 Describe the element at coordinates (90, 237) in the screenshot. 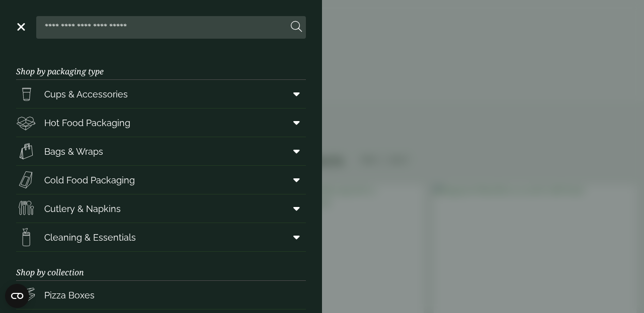

I see `span: Cleaning & Essentials` at that location.